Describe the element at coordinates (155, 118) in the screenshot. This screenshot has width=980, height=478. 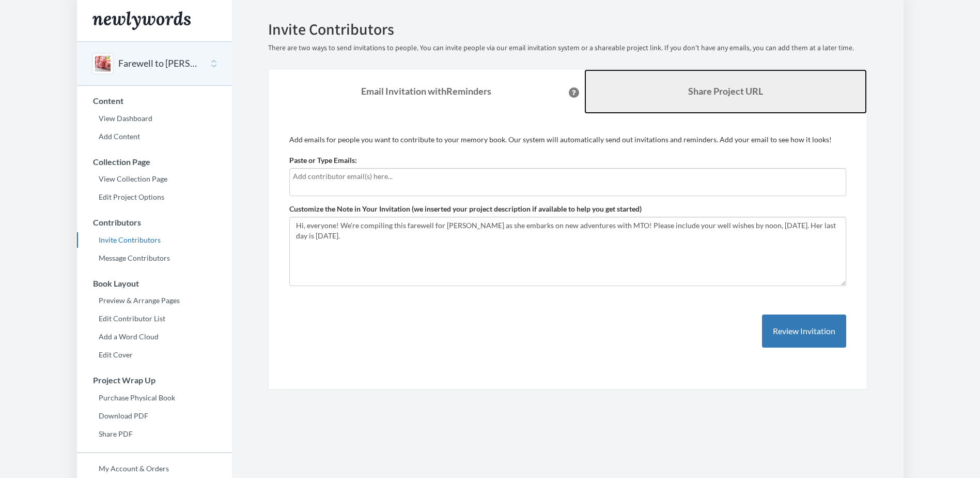
I see `a: View Dashboard` at that location.